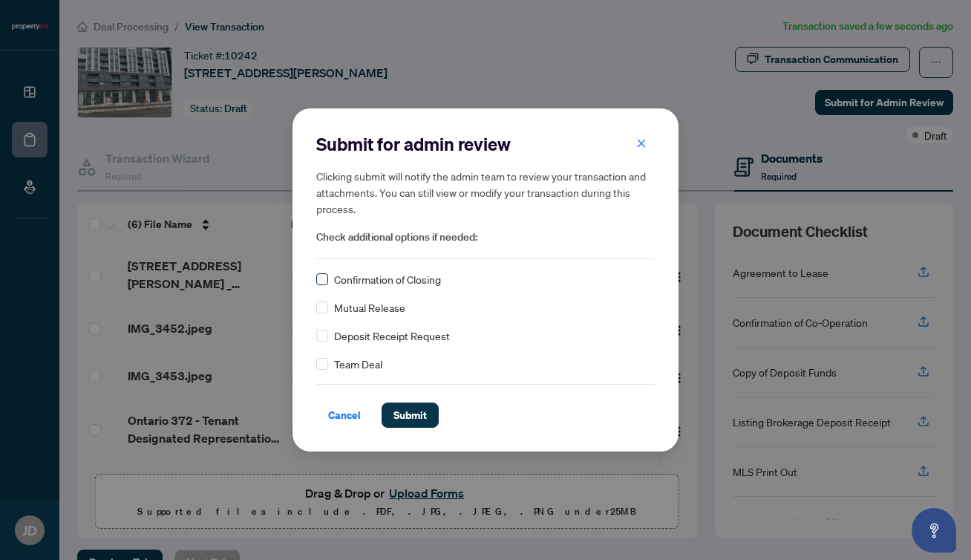  Describe the element at coordinates (485, 236) in the screenshot. I see `span: Check additional options if needed:` at that location.